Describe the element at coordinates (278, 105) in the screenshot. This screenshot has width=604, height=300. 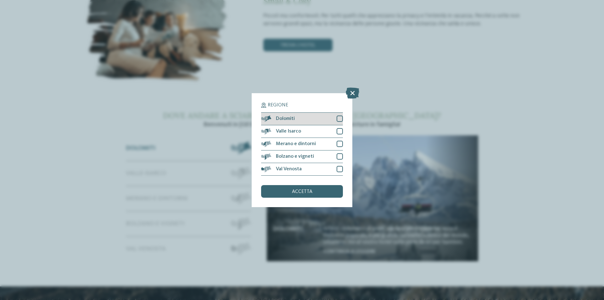
I see `span: Regione` at that location.